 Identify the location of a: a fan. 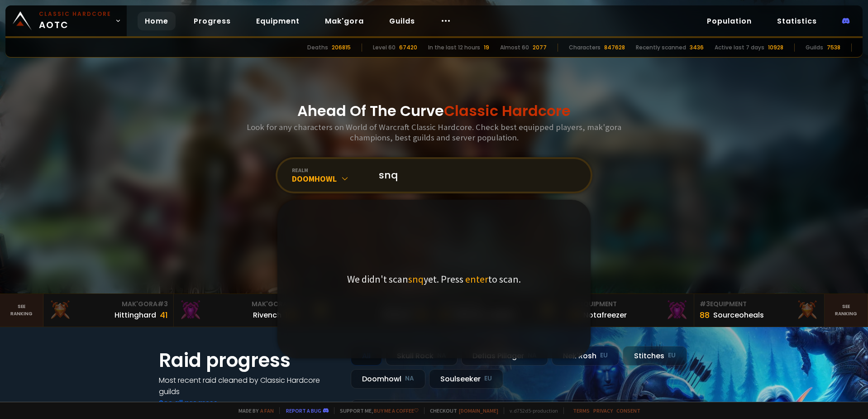
(267, 410).